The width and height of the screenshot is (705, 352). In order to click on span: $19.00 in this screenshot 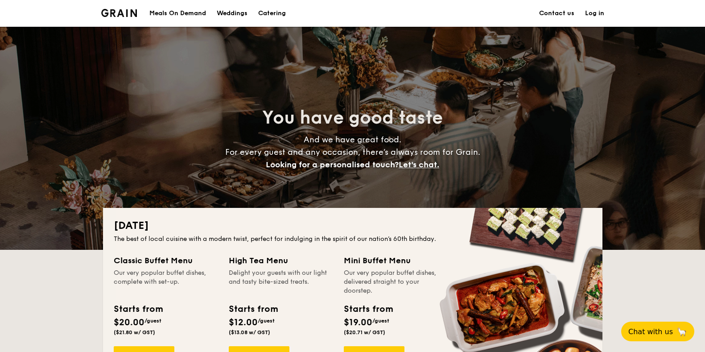, I will do `click(358, 322)`.